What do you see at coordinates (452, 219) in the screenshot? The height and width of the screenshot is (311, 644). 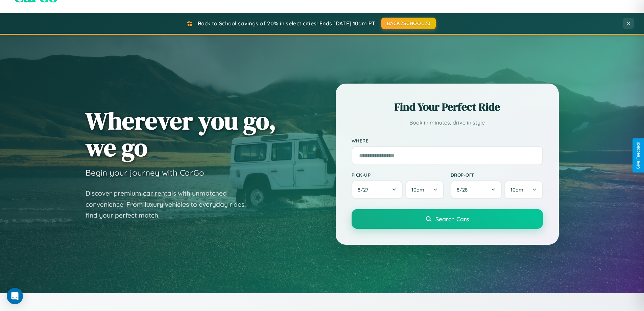 I see `span: Search Cars` at bounding box center [452, 219].